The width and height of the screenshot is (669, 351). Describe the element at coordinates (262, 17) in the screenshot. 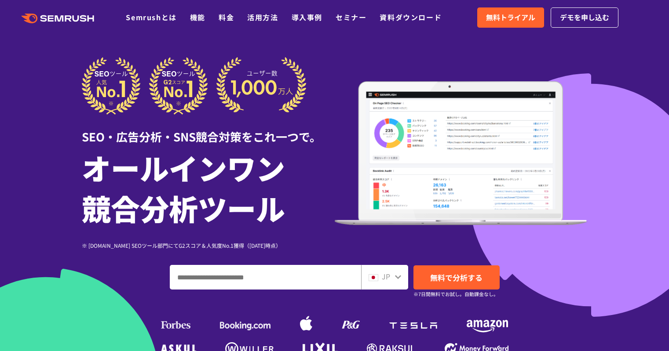

I see `a: 活用方法` at that location.